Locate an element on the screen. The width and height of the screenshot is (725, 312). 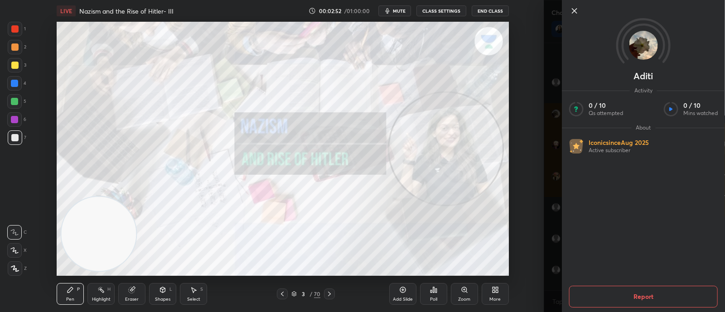
div: LIVE is located at coordinates (66, 11).